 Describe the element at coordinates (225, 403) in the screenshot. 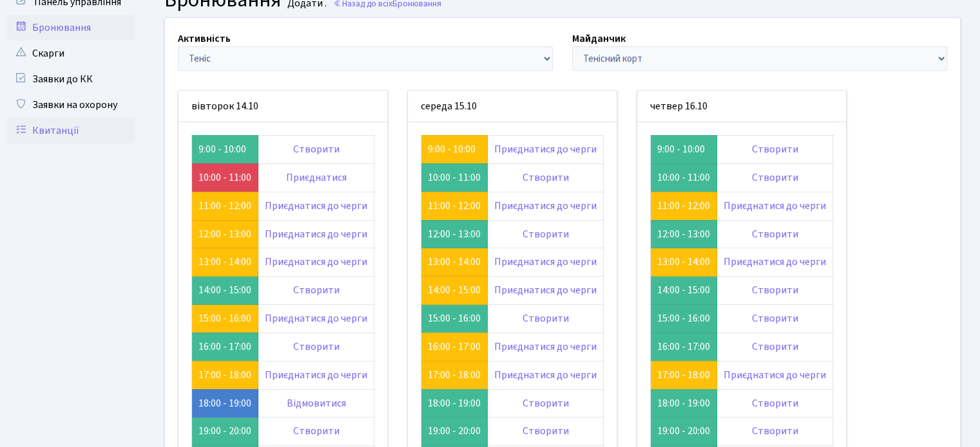

I see `a: 18:00 - 19:00` at that location.